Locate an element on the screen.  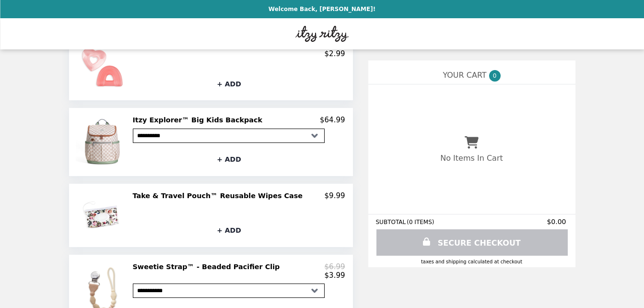
p: No Items In Cart is located at coordinates (471, 158).